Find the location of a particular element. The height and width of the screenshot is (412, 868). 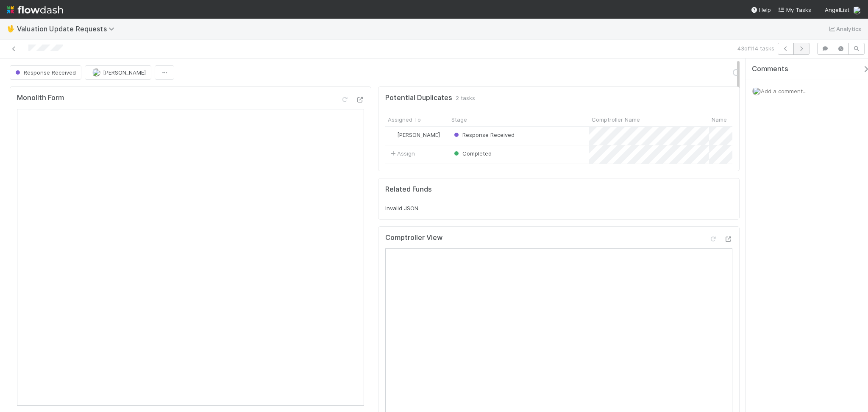

img: logo-inverted-e16ddd16eac7371096b0.svg is located at coordinates (35, 9).